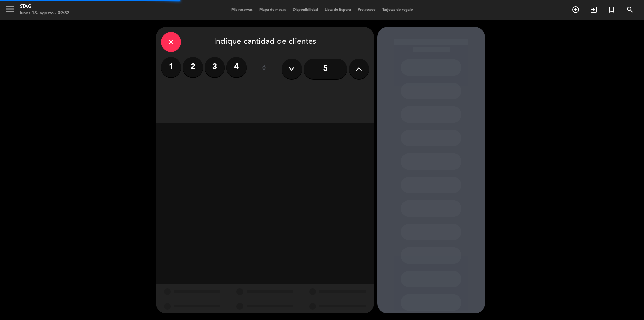 The height and width of the screenshot is (320, 644). What do you see at coordinates (10, 9) in the screenshot?
I see `i: menu` at bounding box center [10, 9].